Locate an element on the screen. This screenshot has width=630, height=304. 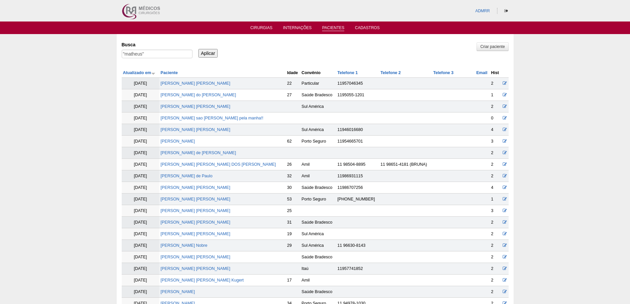
a: Telefone 2 is located at coordinates (390, 73).